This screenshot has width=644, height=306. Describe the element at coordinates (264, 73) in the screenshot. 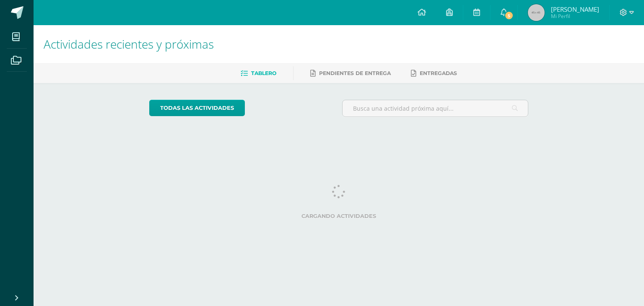

I see `span: Tablero` at that location.